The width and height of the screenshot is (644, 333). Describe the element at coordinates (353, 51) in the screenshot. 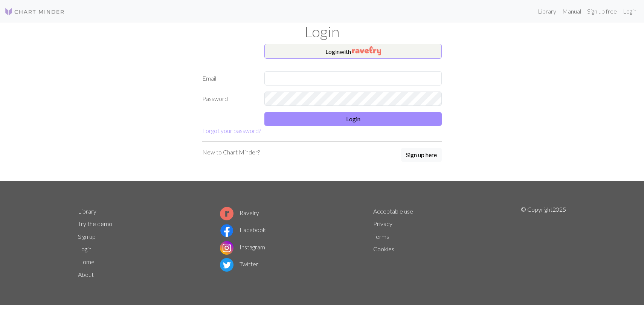

I see `button: Loginwith` at that location.